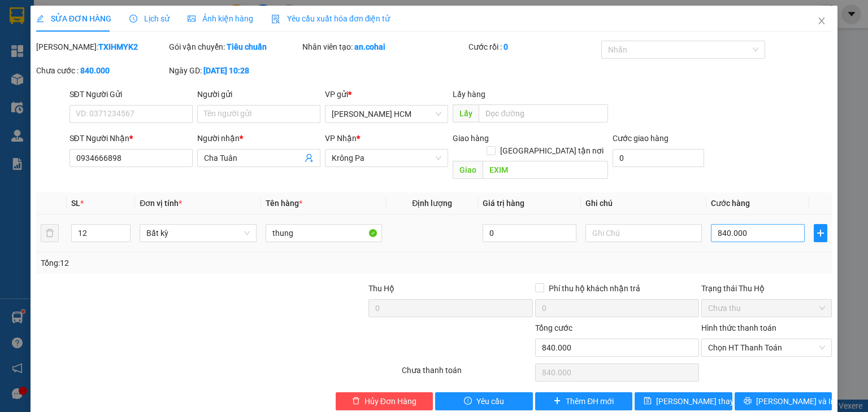 This screenshot has width=868, height=412. What do you see at coordinates (391, 402) in the screenshot?
I see `span: Hủy Đơn Hàng` at bounding box center [391, 402].